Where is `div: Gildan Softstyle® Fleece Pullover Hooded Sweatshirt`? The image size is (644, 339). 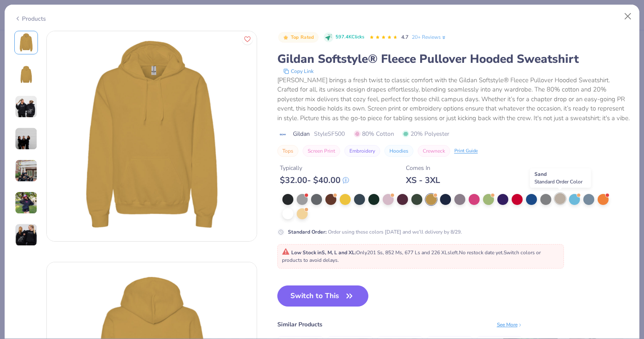
div: Gildan Softstyle® Fleece Pullover Hooded Sweatshirt is located at coordinates (453, 59).